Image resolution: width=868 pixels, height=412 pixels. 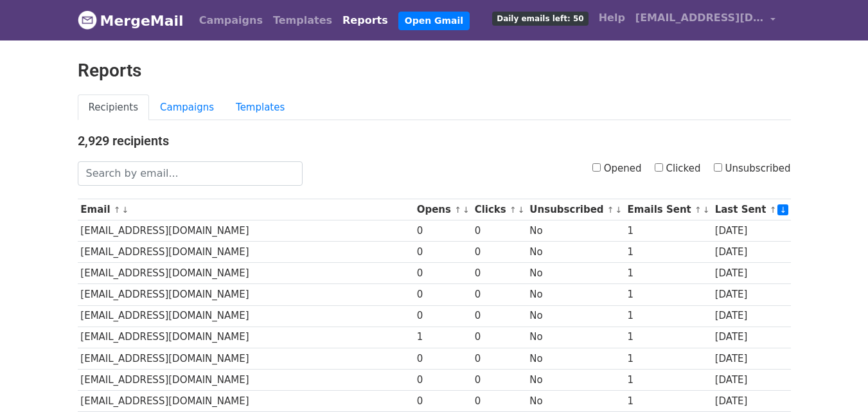 I want to click on th: Clicks, so click(x=500, y=210).